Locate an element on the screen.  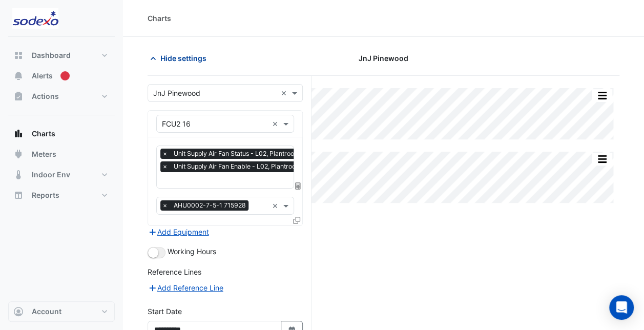
app-icon: Actions is located at coordinates (18, 97).